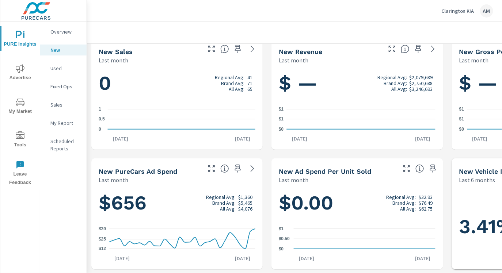  Describe the element at coordinates (250, 77) in the screenshot. I see `p: 41` at that location.